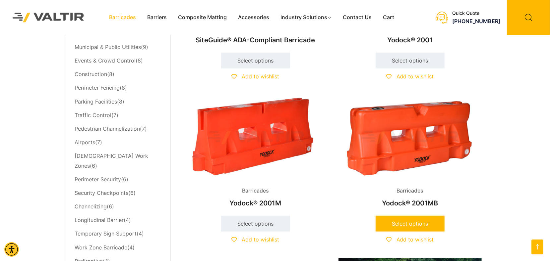 Image resolution: width=550 pixels, height=261 pixels. I want to click on a: Pedestrian Channelization, so click(107, 129).